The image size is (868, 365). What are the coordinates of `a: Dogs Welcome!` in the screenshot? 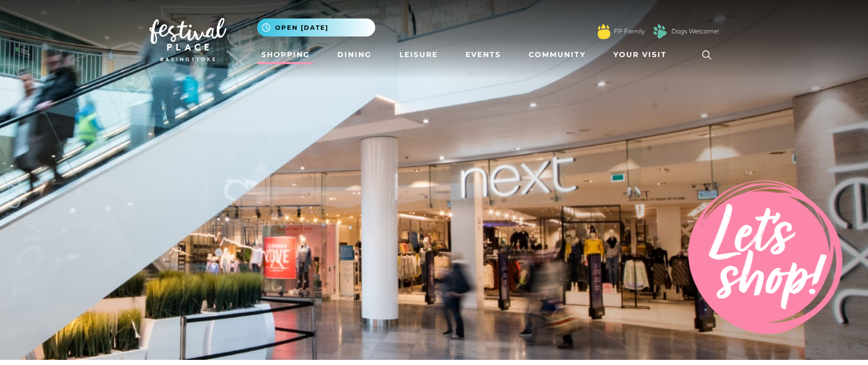 It's located at (695, 31).